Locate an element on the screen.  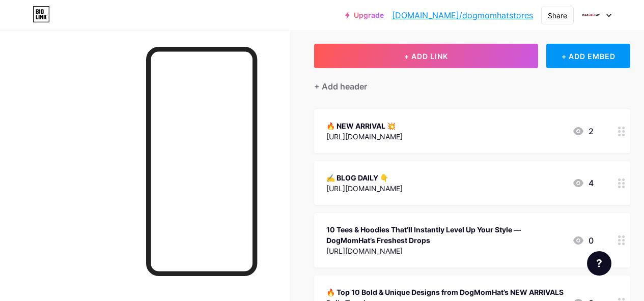
div: 2 is located at coordinates (582, 131).